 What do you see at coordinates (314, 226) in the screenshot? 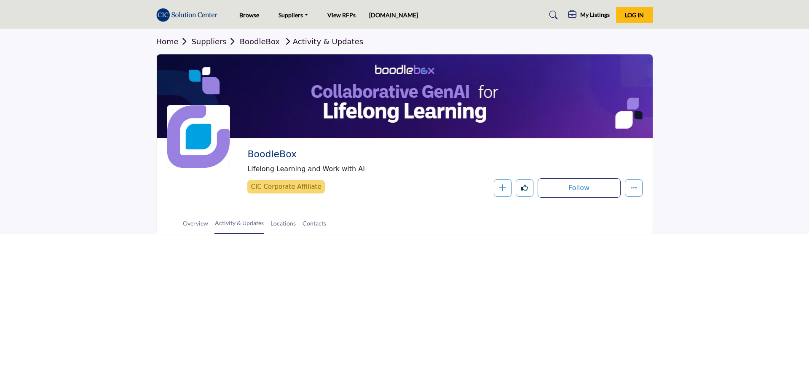
I see `a: Contacts` at bounding box center [314, 226].